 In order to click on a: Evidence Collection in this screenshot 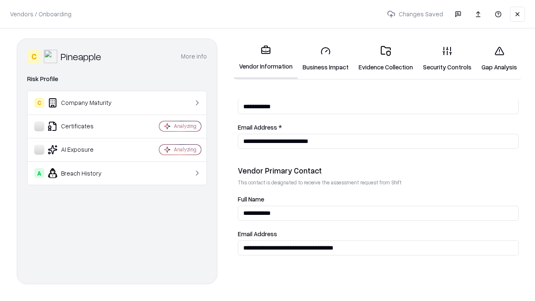, I will do `click(386, 58)`.